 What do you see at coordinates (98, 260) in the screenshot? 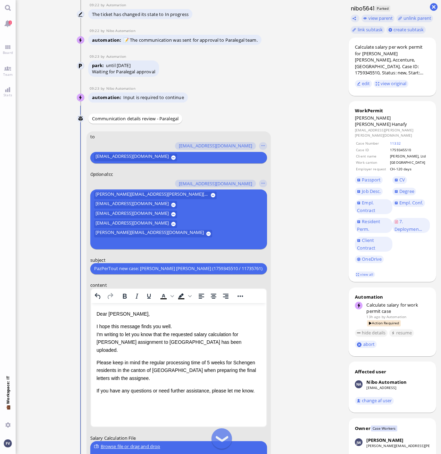
I see `span: subject` at bounding box center [98, 260].